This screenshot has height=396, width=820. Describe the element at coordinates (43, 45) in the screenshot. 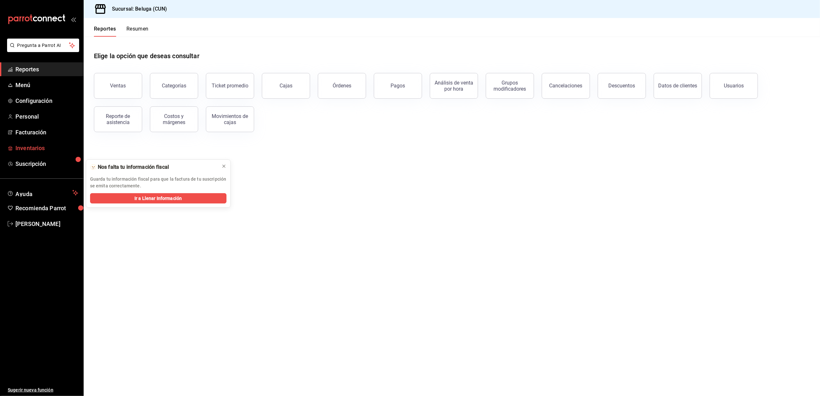

I see `span: Pregunta a Parrot AI` at that location.